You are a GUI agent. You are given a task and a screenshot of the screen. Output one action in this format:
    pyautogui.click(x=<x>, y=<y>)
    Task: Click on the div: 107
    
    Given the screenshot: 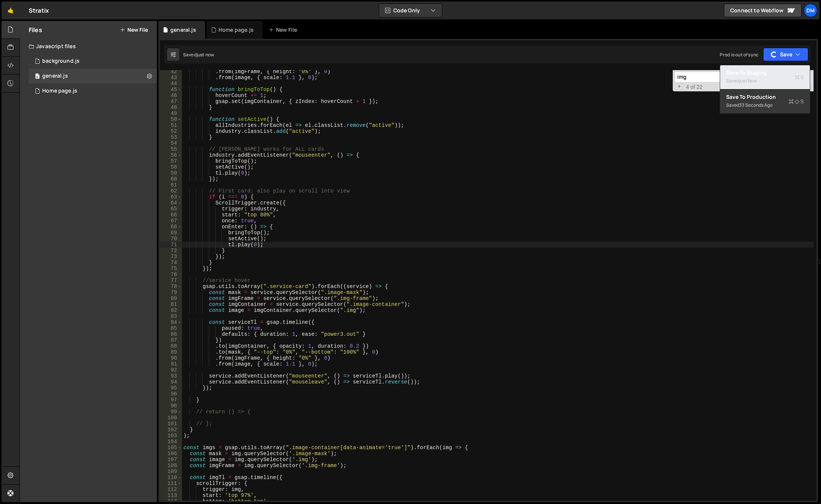 What is the action you would take?
    pyautogui.click(x=171, y=460)
    